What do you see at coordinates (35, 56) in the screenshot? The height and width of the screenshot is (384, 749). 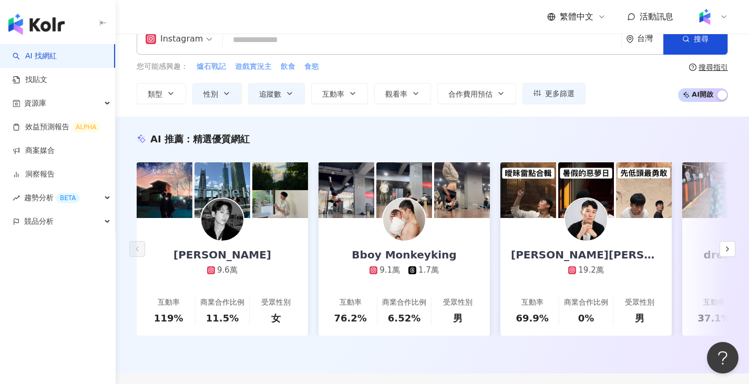 I see `a: searchAI 找網紅` at bounding box center [35, 56].